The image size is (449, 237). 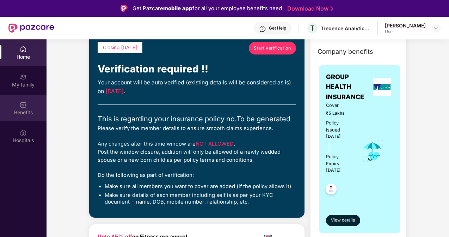 I want to click on img: svg+xml;base64,PHN2ZyBpZD0iSG9zcGl0YWxzIiB4bWxucz0iaHR0cDovL3d3dy53My5vcmcvMjAwMC9zdmciIHdpZHRoPS..., so click(x=23, y=133).